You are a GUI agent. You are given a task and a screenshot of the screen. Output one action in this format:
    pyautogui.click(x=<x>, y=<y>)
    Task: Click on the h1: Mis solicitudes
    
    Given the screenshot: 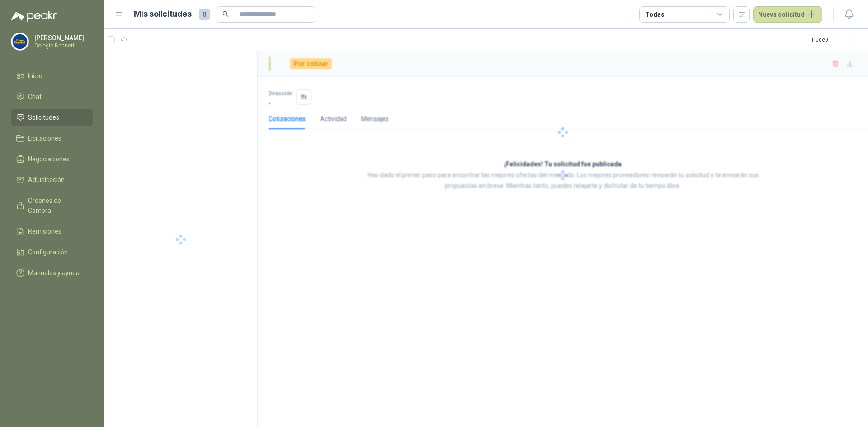 What is the action you would take?
    pyautogui.click(x=163, y=14)
    